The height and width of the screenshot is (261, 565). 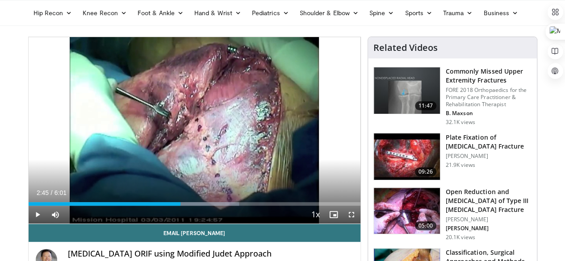 I want to click on p: FORE 2018 Orthopaedics for the Primary Care Practitioner & Rehabilitation Therapist, so click(x=489, y=97).